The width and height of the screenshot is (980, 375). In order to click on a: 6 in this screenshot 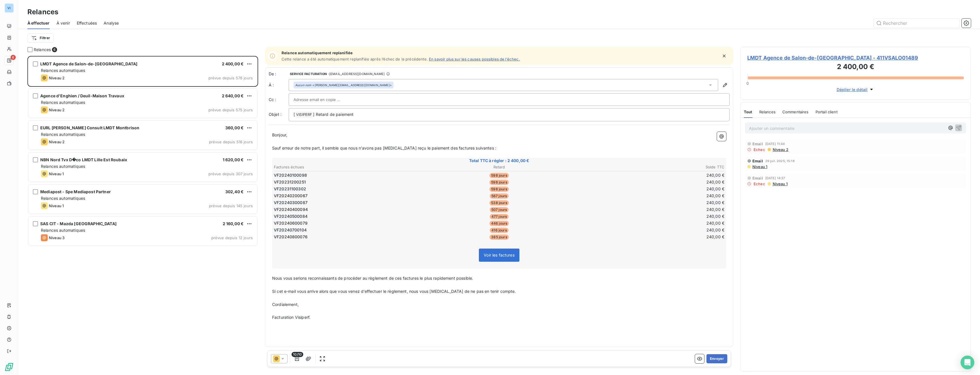, I will do `click(9, 61)`.